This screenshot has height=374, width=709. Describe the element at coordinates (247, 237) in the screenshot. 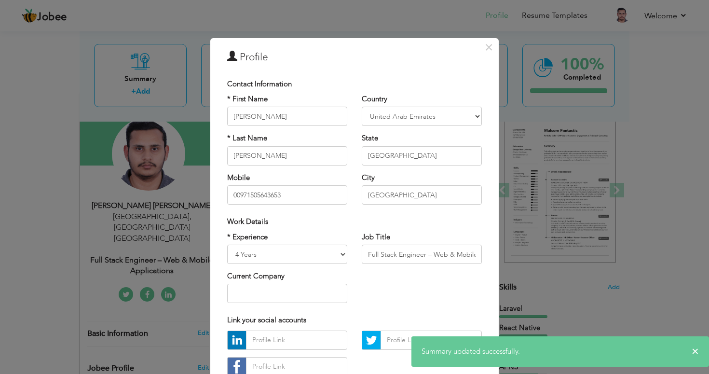

I see `label: * Experience` at that location.